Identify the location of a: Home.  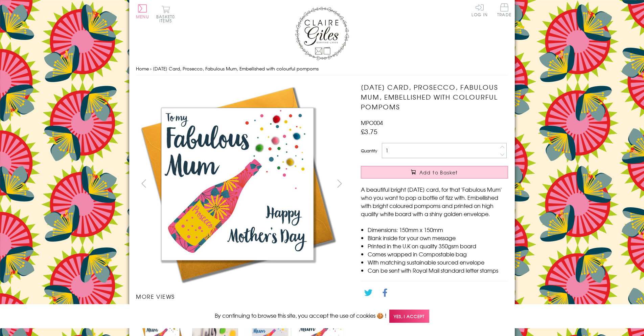
(142, 68).